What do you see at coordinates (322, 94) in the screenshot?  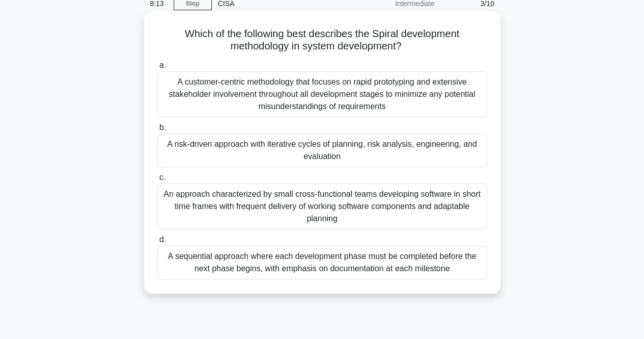 I see `div: A customer-centric methodology that focuses on rapid prototyping and extensive stakeholder involv...` at bounding box center [322, 94].